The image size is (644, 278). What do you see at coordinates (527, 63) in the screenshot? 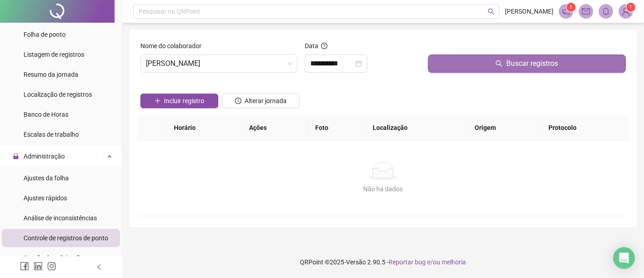
I see `button: Buscar registros` at bounding box center [527, 63].